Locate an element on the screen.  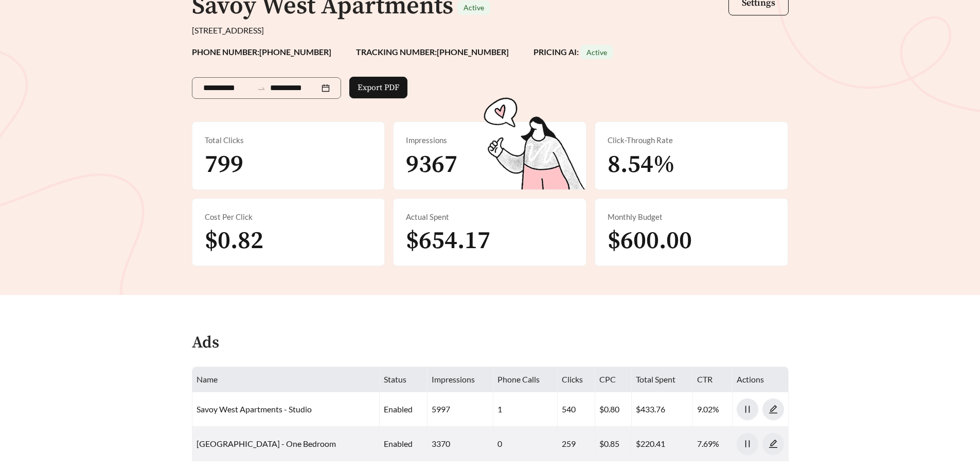
span: 799 is located at coordinates (224, 165).